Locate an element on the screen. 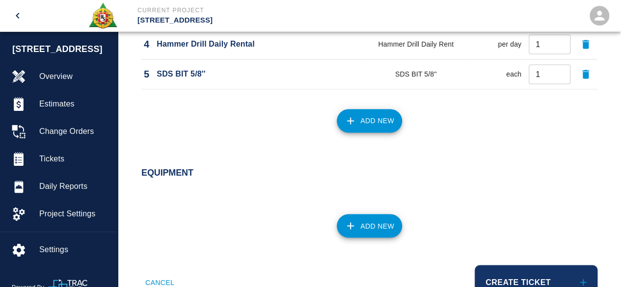 This screenshot has height=287, width=621. span: Settings is located at coordinates (74, 250).